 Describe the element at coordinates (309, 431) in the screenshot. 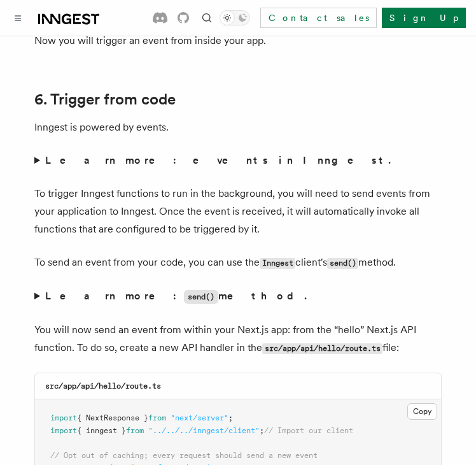

I see `span: // Import our client` at that location.